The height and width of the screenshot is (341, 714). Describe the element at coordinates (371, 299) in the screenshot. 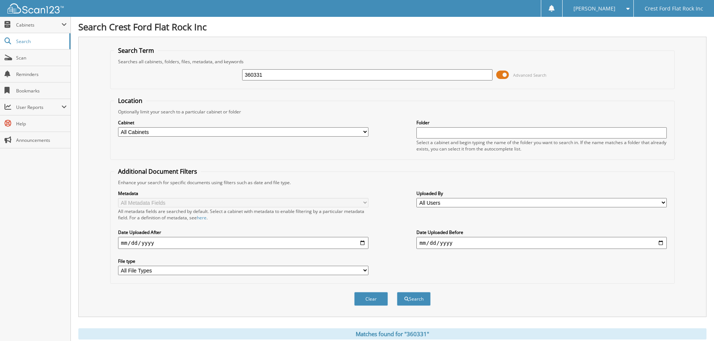

I see `button: Clear` at that location.